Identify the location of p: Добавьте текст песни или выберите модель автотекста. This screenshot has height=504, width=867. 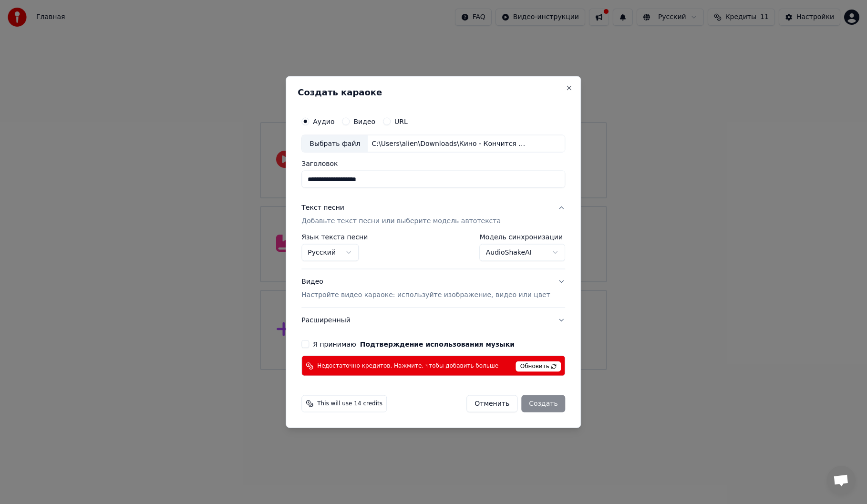
(401, 221).